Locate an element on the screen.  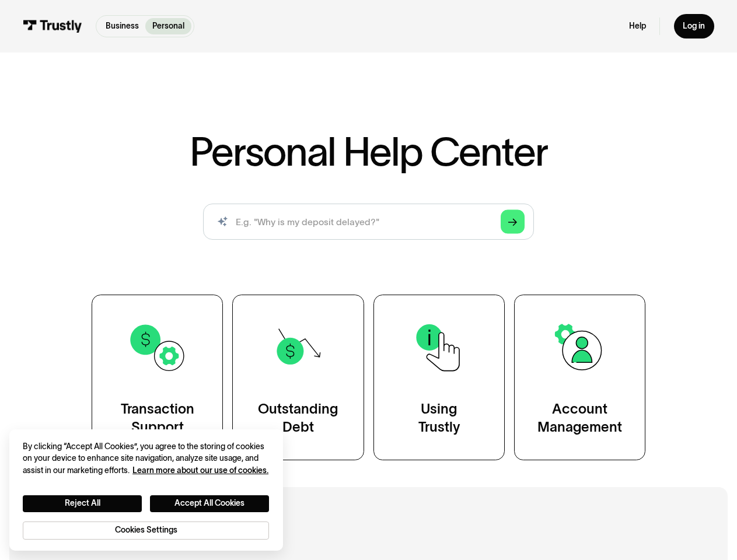
button: Reject All is located at coordinates (83, 504).